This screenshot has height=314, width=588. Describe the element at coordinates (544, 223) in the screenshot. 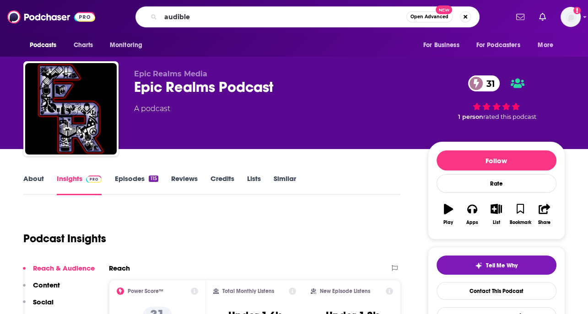

I see `div: Share` at that location.